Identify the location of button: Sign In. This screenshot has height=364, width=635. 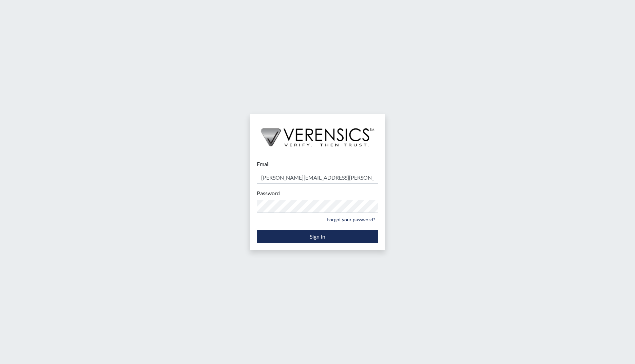
(318, 237).